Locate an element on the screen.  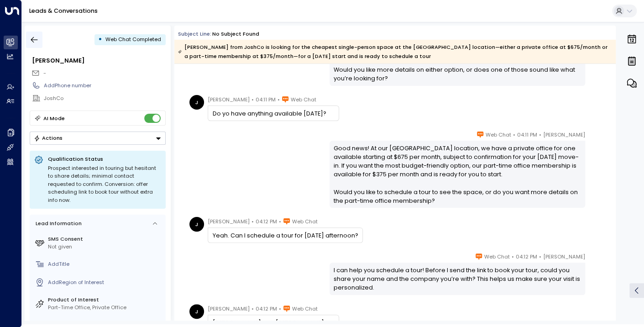
div: Actions is located at coordinates (48, 138).